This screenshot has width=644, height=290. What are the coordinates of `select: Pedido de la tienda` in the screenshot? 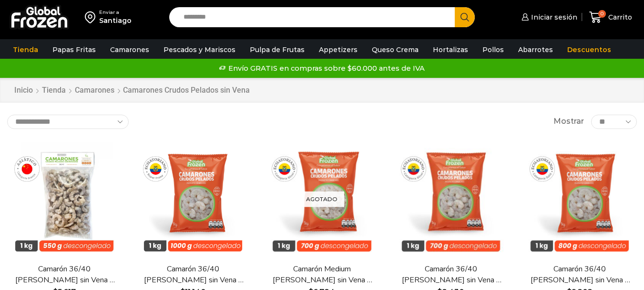 It's located at (68, 122).